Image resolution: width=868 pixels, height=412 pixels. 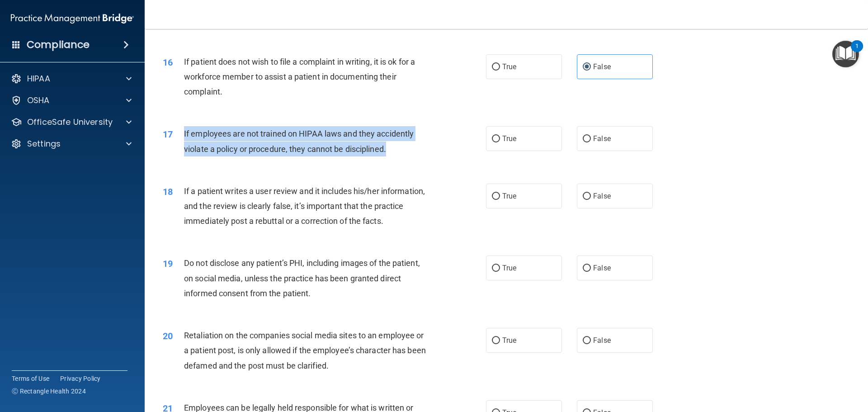 What do you see at coordinates (305, 350) in the screenshot?
I see `span: Retaliation on the companies social media sites to an employee or a patient post, is only allowed...` at bounding box center [305, 350].